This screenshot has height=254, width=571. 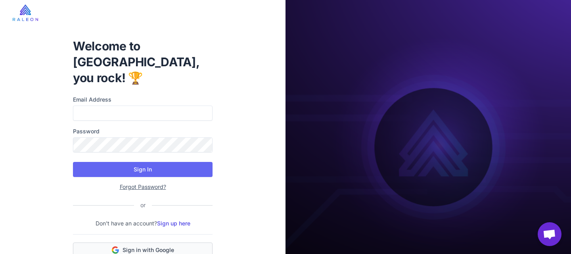 What do you see at coordinates (25, 13) in the screenshot?
I see `img: raleon-logo-whitebg.9aac0268.jpg` at bounding box center [25, 13].